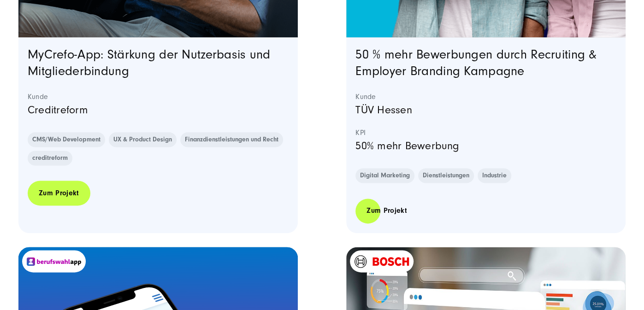 This screenshot has height=310, width=644. I want to click on a: Industrie, so click(494, 176).